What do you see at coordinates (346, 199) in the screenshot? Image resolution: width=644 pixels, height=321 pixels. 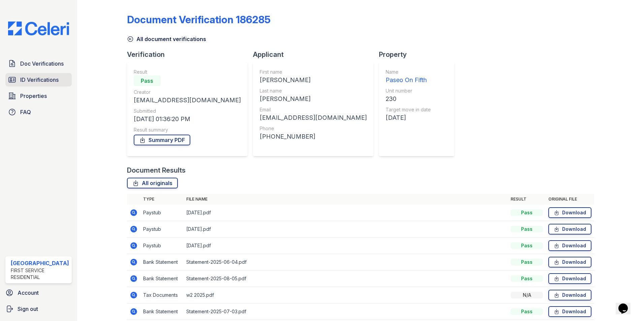 I see `th: File name` at bounding box center [346, 199].